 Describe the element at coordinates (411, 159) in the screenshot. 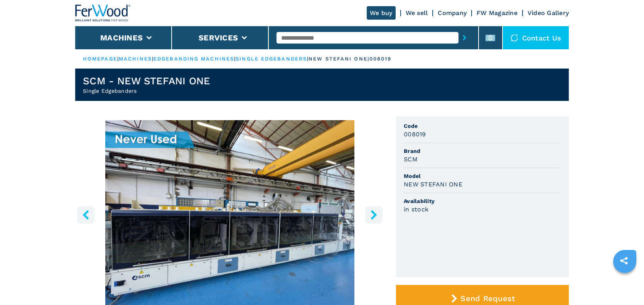

I see `h3: SCM` at that location.